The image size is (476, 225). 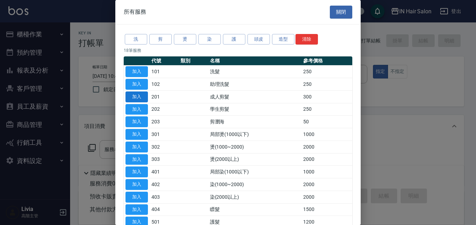 What do you see at coordinates (327, 61) in the screenshot?
I see `th: 參考價格` at bounding box center [327, 61].